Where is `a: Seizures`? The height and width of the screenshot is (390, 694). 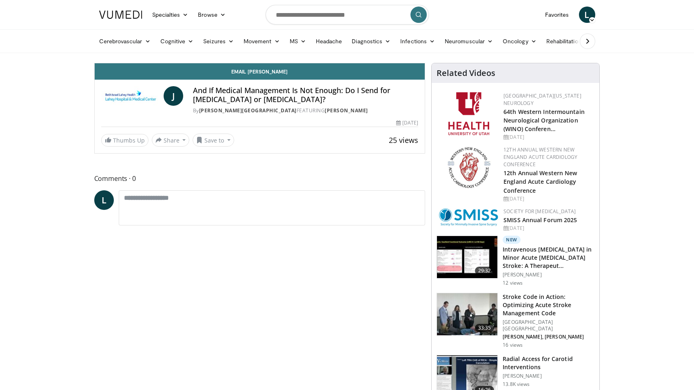
a: Seizures is located at coordinates (218, 41).